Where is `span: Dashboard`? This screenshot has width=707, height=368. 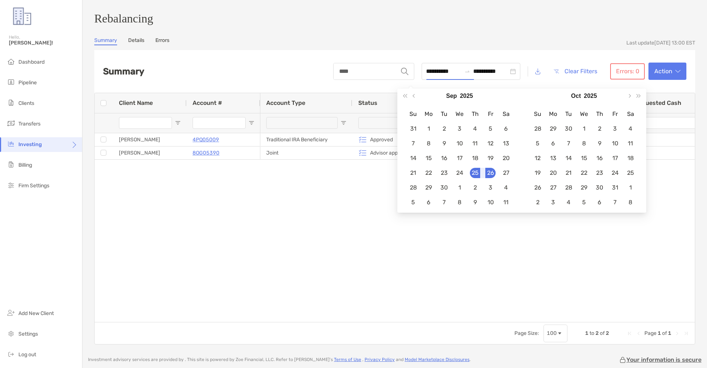 span: Dashboard is located at coordinates (31, 62).